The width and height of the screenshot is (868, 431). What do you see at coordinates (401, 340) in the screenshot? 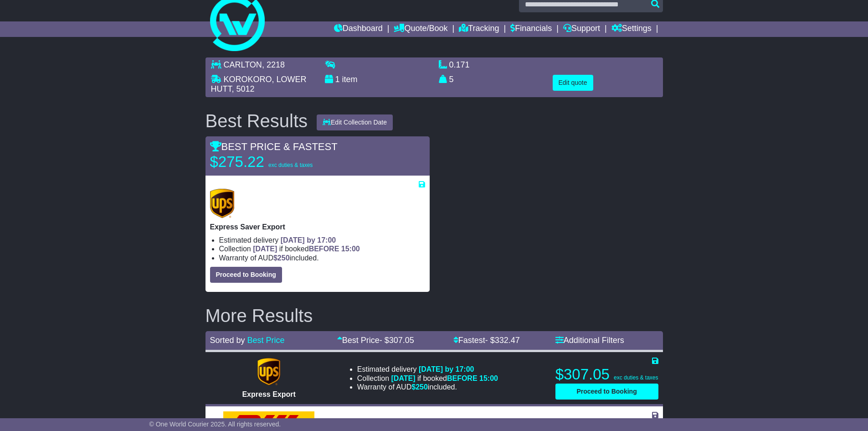
I see `span: 307.05` at bounding box center [401, 340].